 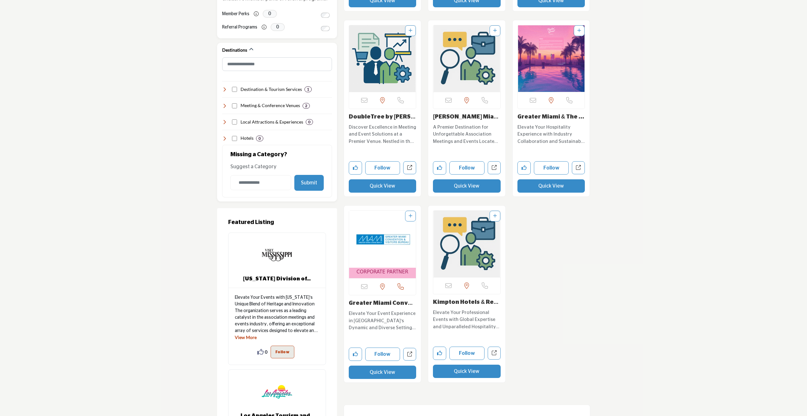 I want to click on div: 2 Results For Meeting & Conference Venues, so click(x=306, y=106).